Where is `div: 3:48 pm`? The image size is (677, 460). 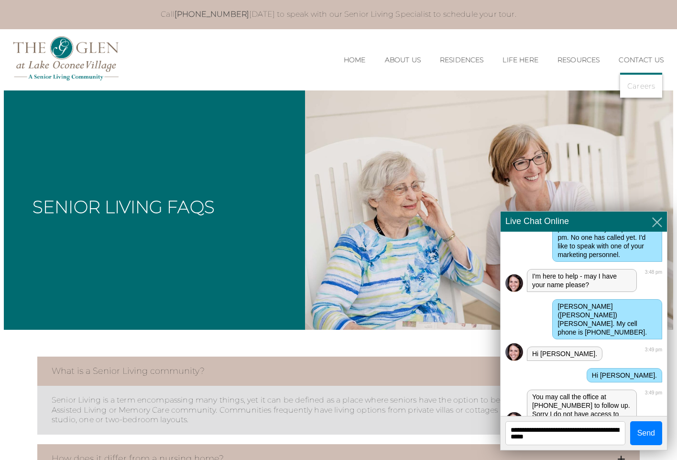
div: 3:48 pm is located at coordinates (654, 272).